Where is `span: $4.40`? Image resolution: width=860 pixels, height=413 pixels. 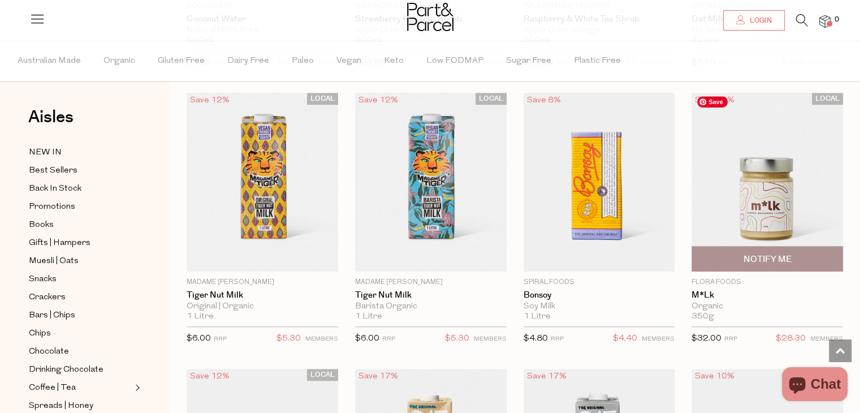 span: $4.40 is located at coordinates (625, 339).